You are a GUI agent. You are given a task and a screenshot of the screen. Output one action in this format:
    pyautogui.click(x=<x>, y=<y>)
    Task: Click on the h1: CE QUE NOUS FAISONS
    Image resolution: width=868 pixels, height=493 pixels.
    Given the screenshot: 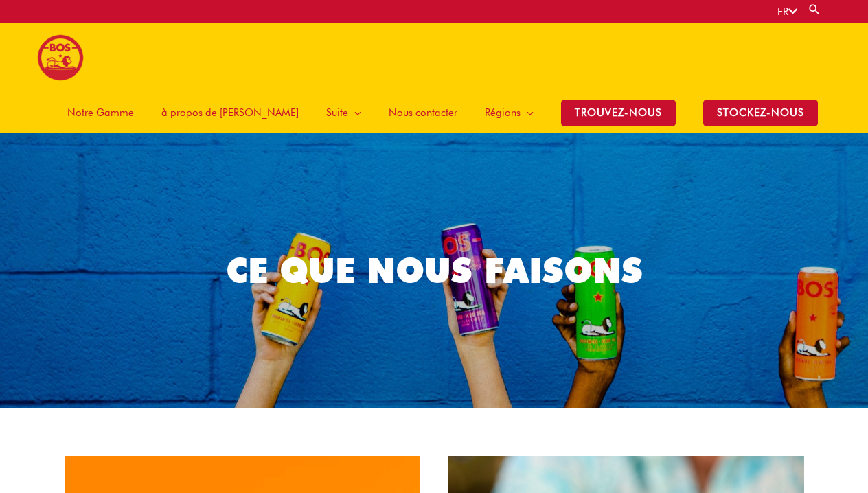 What is the action you would take?
    pyautogui.click(x=434, y=271)
    